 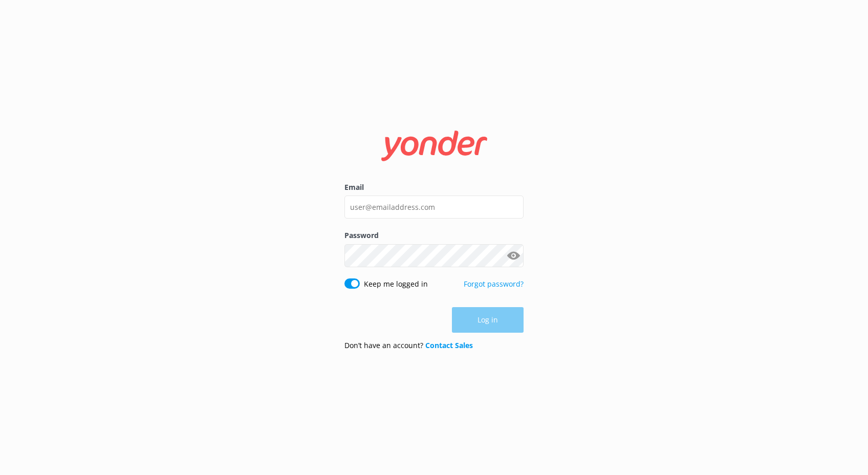 I want to click on input: user@emailaddress.com, so click(x=434, y=206).